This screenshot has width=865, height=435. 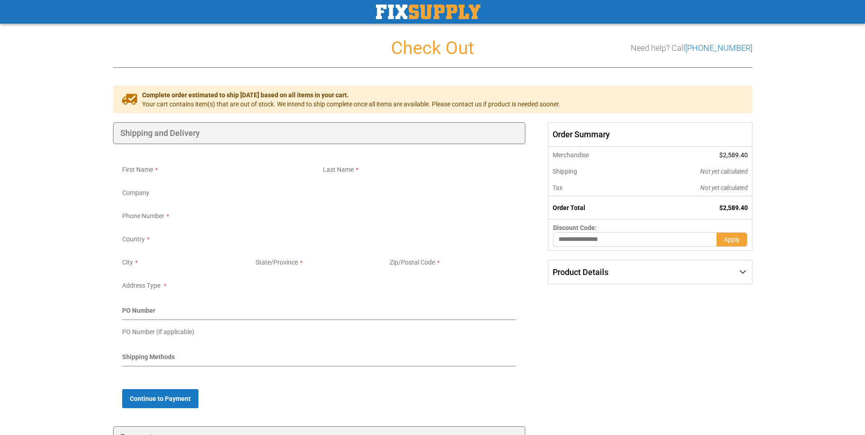 What do you see at coordinates (338, 169) in the screenshot?
I see `span: Last Name` at bounding box center [338, 169].